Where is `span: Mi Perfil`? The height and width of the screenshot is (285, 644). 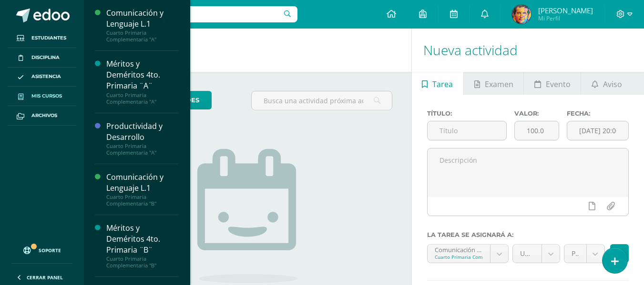
span: Mi Perfil is located at coordinates (565, 18).